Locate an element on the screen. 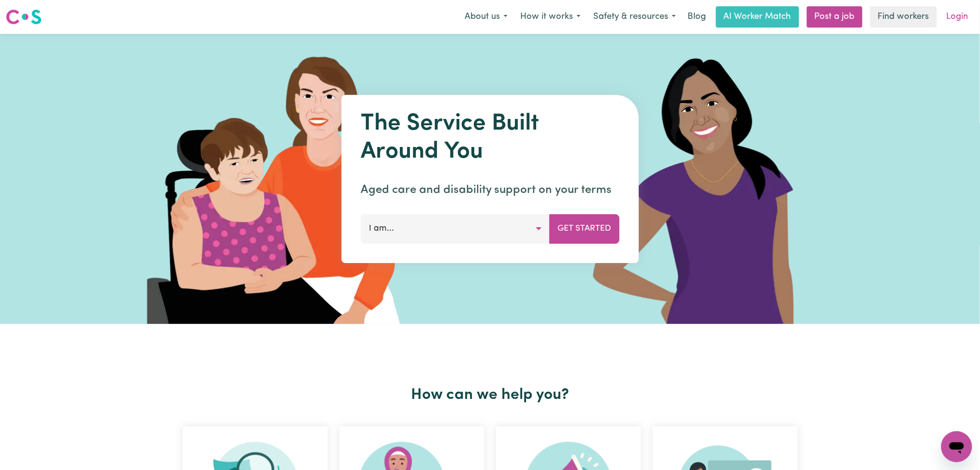 This screenshot has width=980, height=470. a: Blog is located at coordinates (697, 17).